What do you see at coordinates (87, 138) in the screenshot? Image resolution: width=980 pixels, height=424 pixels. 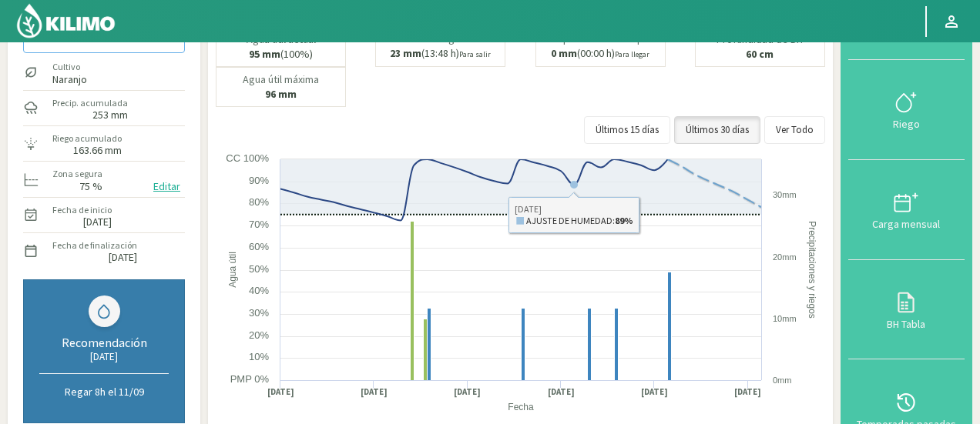 I see `label: Riego acumulado` at bounding box center [87, 138].